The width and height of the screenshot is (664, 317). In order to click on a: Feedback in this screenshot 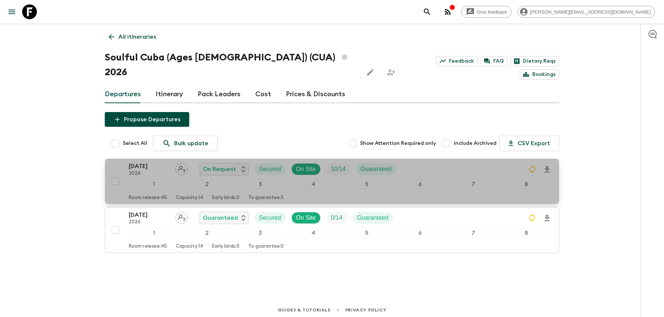, I will do `click(457, 61)`.